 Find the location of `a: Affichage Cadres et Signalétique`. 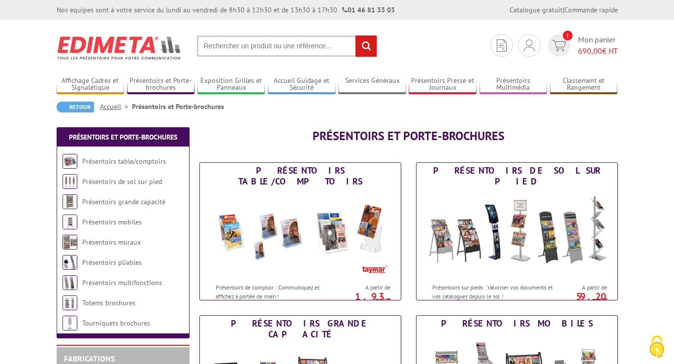

a: Affichage Cadres et Signalétique is located at coordinates (91, 84).